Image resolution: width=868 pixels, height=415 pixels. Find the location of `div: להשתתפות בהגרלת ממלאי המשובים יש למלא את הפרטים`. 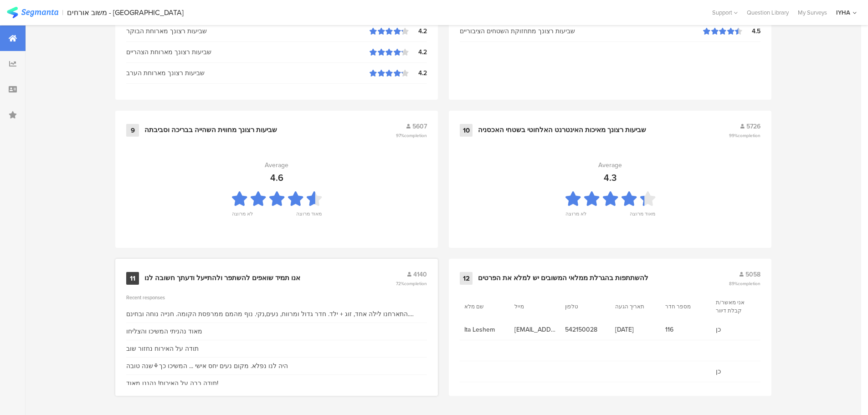

div: להשתתפות בהגרלת ממלאי המשובים יש למלא את הפרטים is located at coordinates (563, 278).